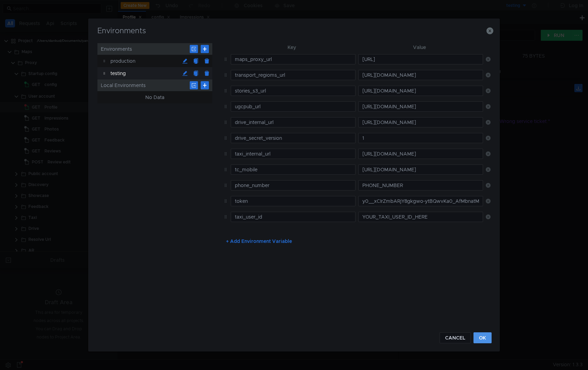 This screenshot has height=370, width=588. Describe the element at coordinates (291, 47) in the screenshot. I see `th: Key` at that location.